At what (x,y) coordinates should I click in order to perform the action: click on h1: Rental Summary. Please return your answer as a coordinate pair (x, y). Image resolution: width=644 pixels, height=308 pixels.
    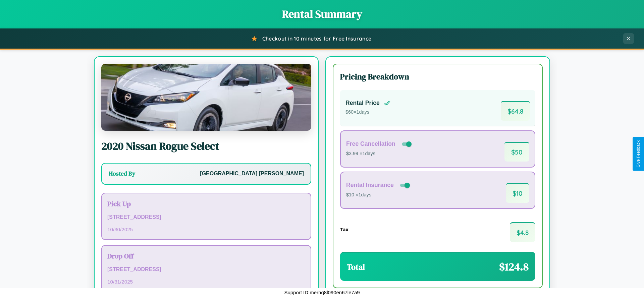
    Looking at the image, I should click on (322, 14).